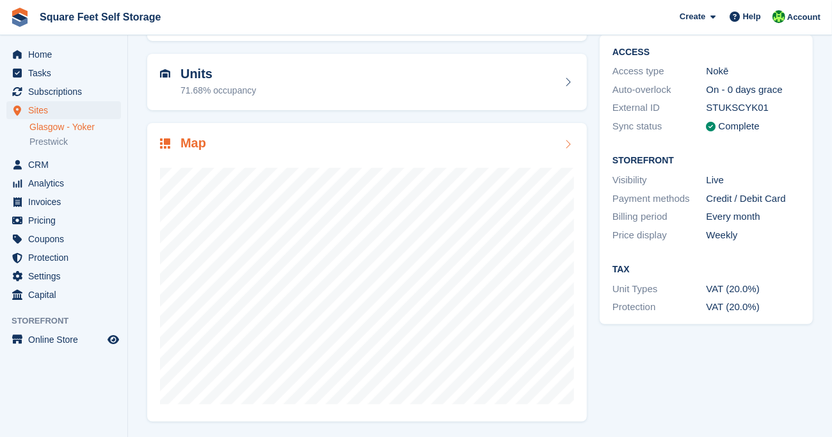  What do you see at coordinates (69, 321) in the screenshot?
I see `span: Storefront` at bounding box center [69, 321].